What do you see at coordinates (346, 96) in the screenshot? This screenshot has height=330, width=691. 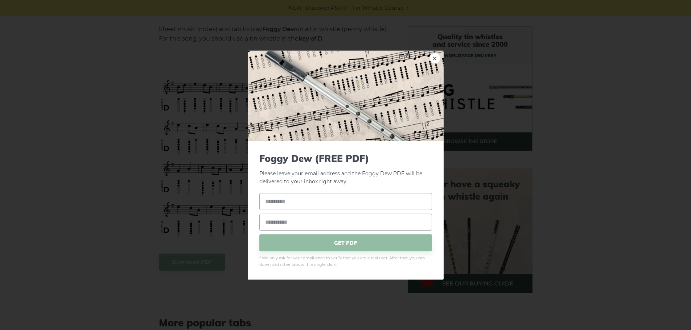 I see `img: Tin Whistle Tab Preview` at bounding box center [346, 96].